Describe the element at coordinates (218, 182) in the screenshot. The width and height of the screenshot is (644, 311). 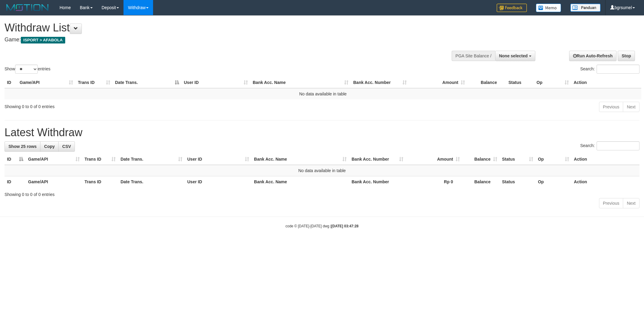
I see `th: User ID` at that location.